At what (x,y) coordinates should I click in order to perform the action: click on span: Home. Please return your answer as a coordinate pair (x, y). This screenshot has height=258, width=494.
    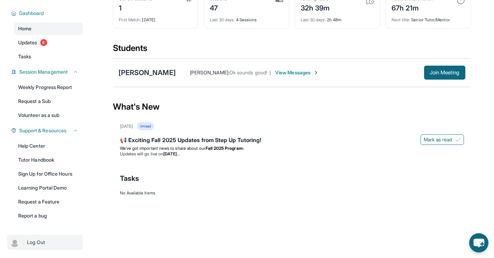
    Looking at the image, I should click on (25, 29).